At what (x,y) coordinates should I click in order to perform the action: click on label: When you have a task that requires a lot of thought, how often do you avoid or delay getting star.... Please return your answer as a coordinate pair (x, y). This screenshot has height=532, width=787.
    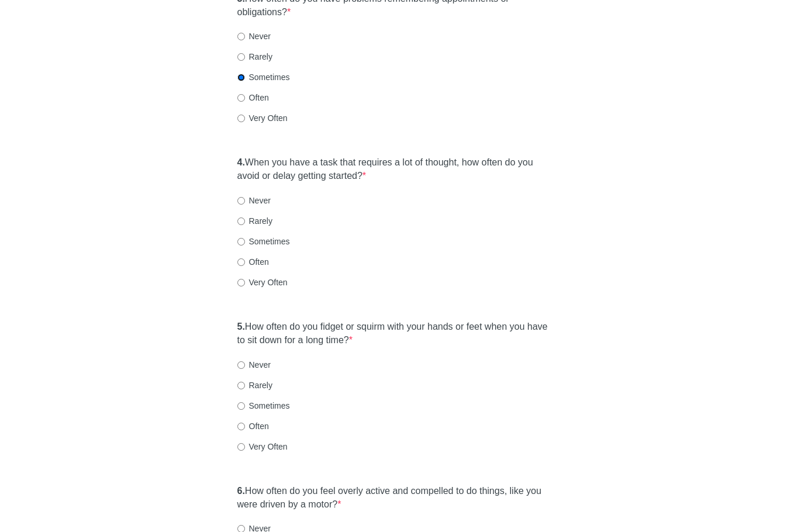
    Looking at the image, I should click on (393, 170).